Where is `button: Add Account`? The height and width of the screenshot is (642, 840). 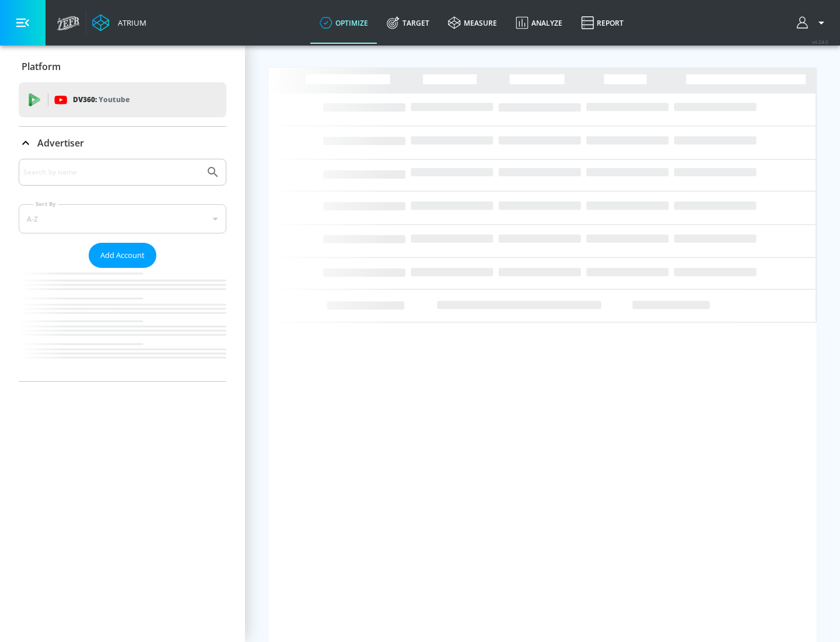
button: Add Account is located at coordinates (123, 255).